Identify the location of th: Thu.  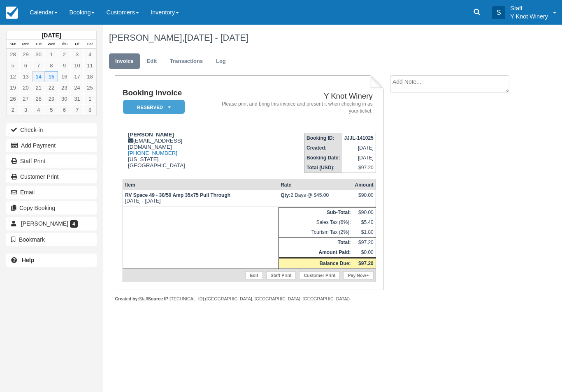
(64, 44).